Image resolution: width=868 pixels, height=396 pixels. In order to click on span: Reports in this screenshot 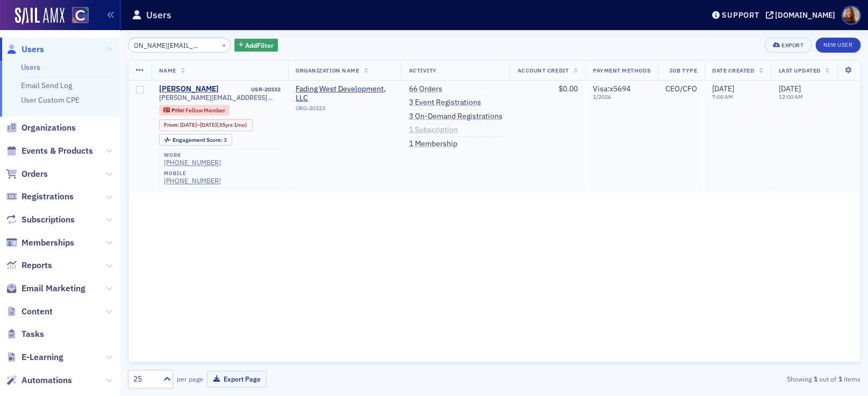, I will do `click(37, 265)`.